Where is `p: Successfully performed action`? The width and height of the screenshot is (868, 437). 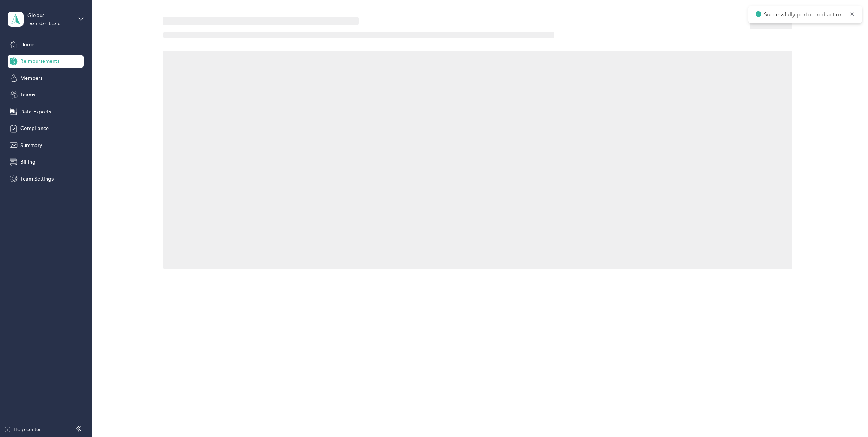 p: Successfully performed action is located at coordinates (804, 14).